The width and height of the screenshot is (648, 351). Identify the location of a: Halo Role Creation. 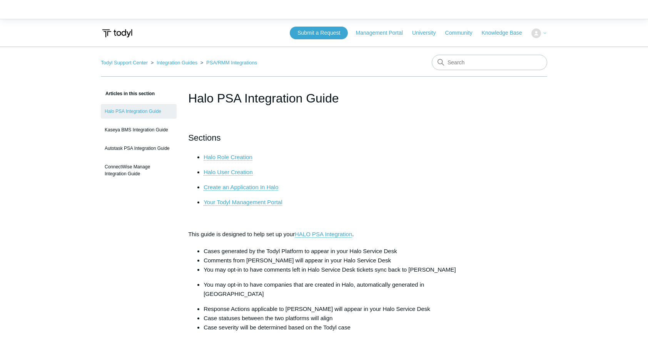
(228, 157).